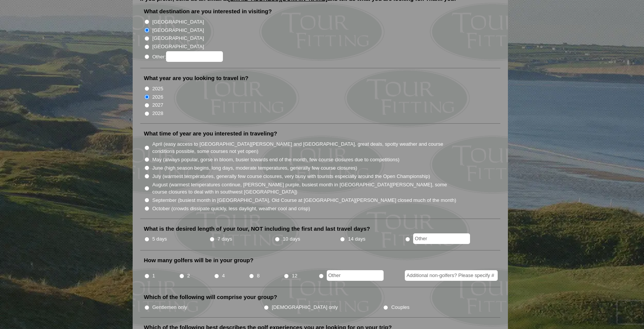  I want to click on label: Gentlemen only, so click(170, 307).